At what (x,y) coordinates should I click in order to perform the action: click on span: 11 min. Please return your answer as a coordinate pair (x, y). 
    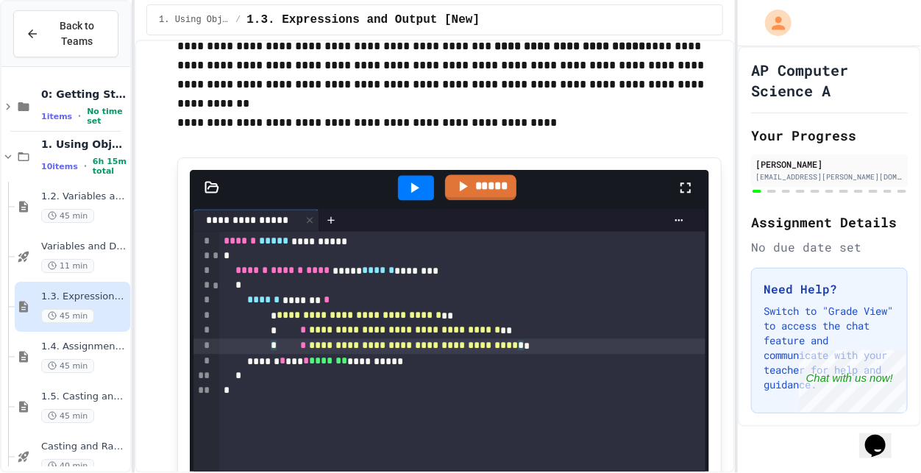
    Looking at the image, I should click on (68, 265).